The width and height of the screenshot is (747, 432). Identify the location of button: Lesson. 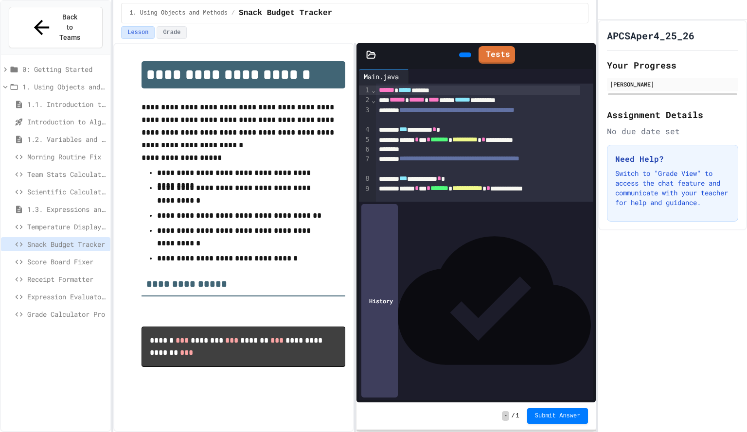
(138, 33).